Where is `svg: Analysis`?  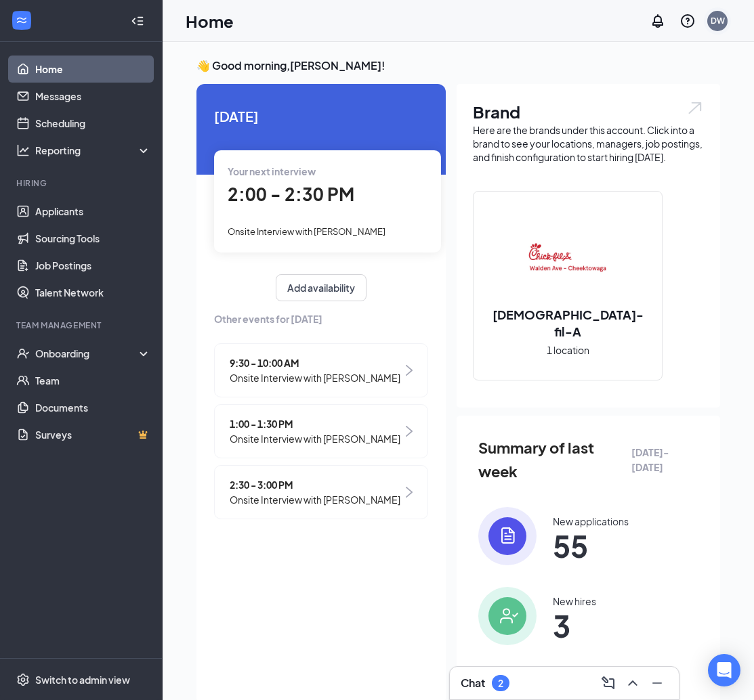 svg: Analysis is located at coordinates (23, 150).